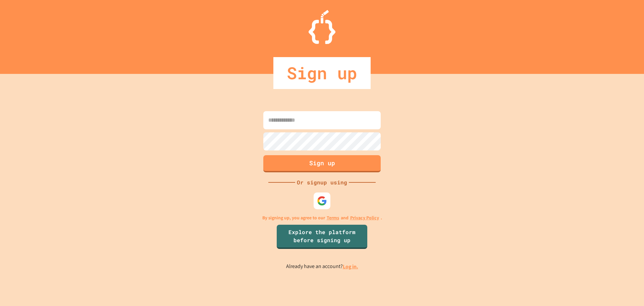  Describe the element at coordinates (322, 237) in the screenshot. I see `a: Explore the platform before signing up` at that location.